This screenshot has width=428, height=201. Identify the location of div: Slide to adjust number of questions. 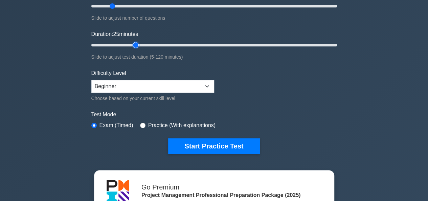
(214, 18).